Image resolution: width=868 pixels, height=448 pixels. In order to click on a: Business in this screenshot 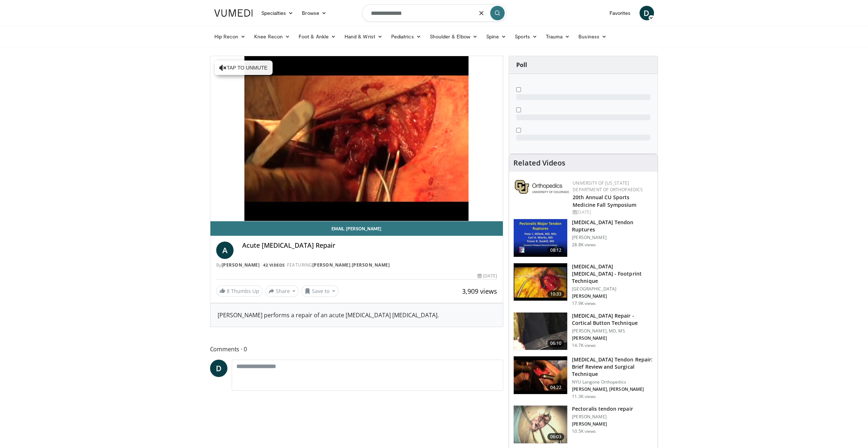, I will do `click(592, 37)`.